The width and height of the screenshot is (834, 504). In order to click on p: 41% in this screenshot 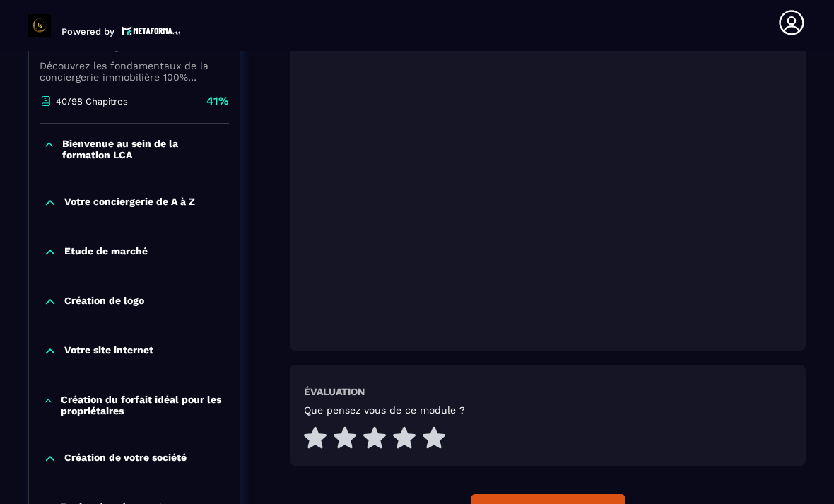, I will do `click(218, 101)`.